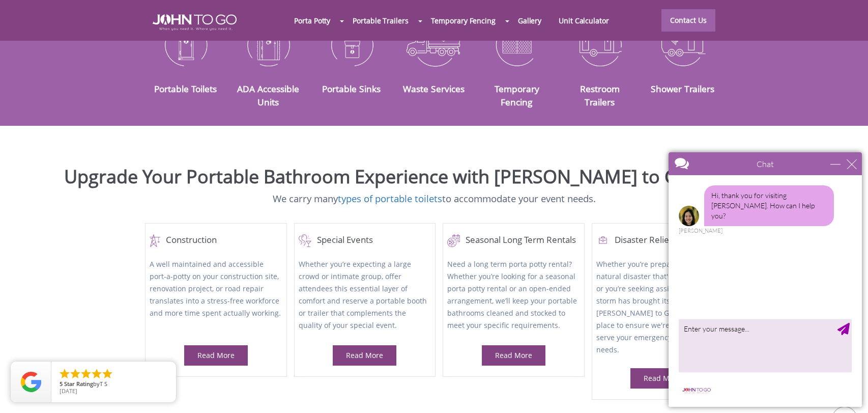  Describe the element at coordinates (31, 382) in the screenshot. I see `img: Review Rating` at that location.